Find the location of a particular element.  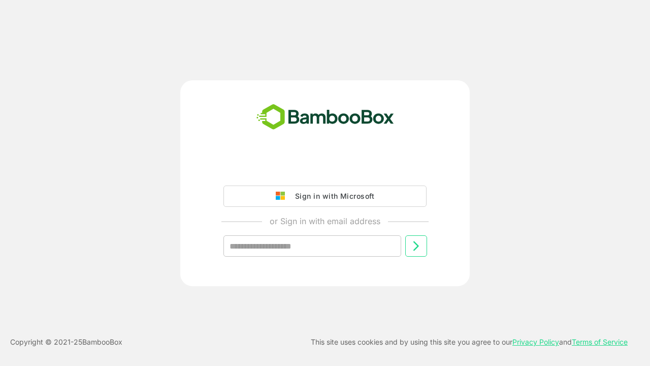

img: bamboobox is located at coordinates (325, 117).